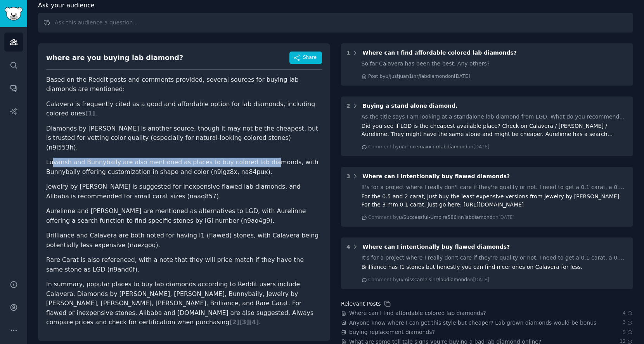 The height and width of the screenshot is (344, 644). What do you see at coordinates (392, 332) in the screenshot?
I see `span: buying replacement diamonds?` at bounding box center [392, 332].